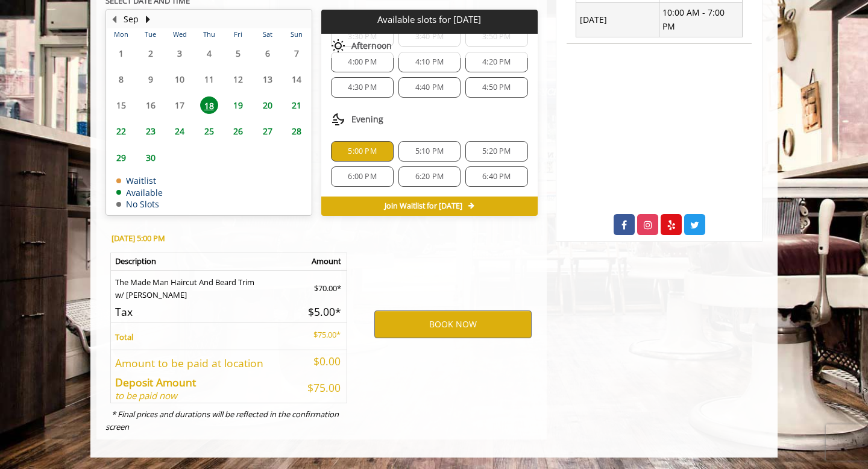 This screenshot has height=469, width=868. I want to click on div: 4:20 PM, so click(496, 62).